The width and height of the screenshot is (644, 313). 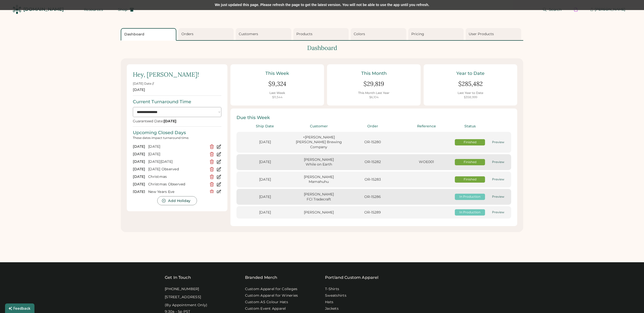 What do you see at coordinates (471, 74) in the screenshot?
I see `div: Year to Date` at bounding box center [471, 74].